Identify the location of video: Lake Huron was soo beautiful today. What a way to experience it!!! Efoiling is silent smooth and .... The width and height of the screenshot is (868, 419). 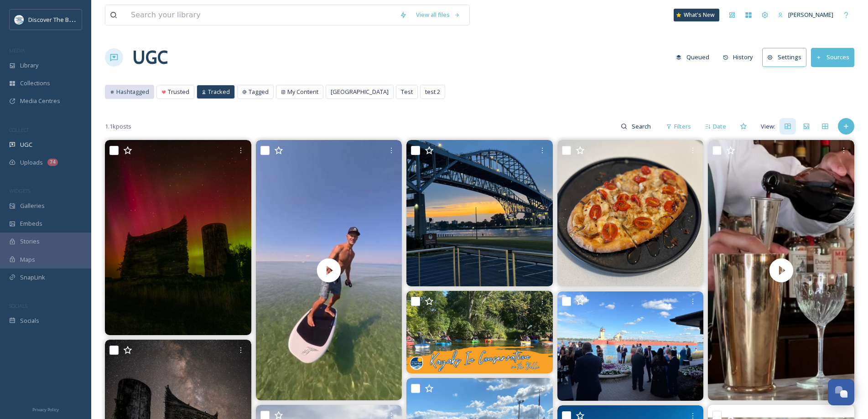
(329, 270).